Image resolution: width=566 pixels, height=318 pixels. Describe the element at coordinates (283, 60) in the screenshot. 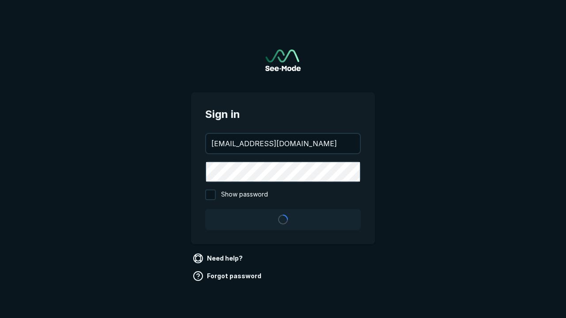

I see `img: See-Mode Logo` at that location.